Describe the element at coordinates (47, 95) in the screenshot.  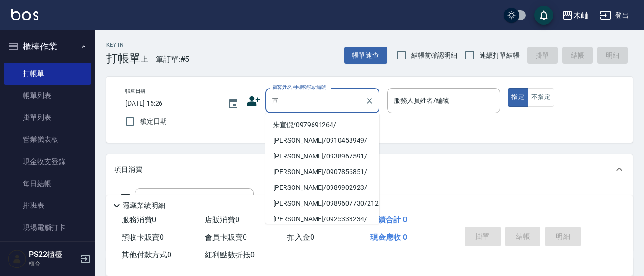
I see `a: 帳單列表` at that location.